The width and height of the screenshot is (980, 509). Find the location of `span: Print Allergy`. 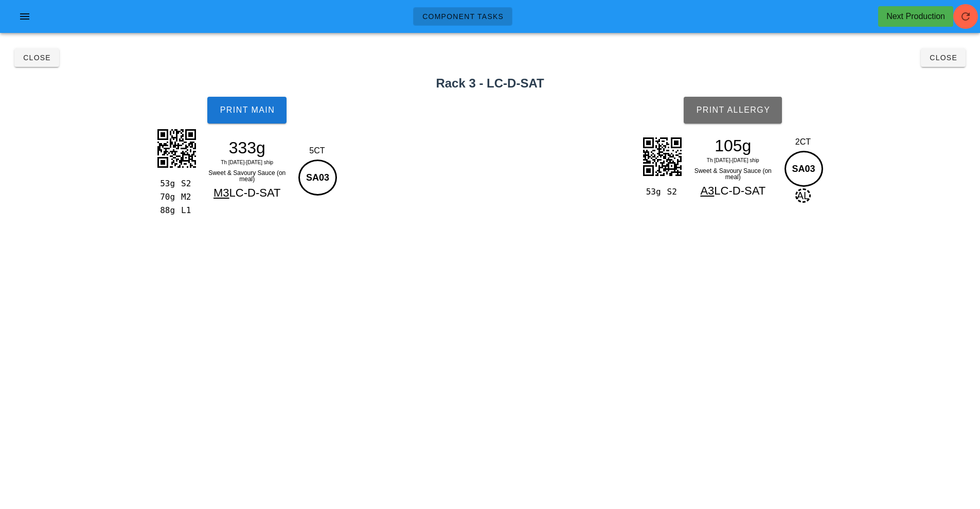

span: Print Allergy is located at coordinates (733, 110).